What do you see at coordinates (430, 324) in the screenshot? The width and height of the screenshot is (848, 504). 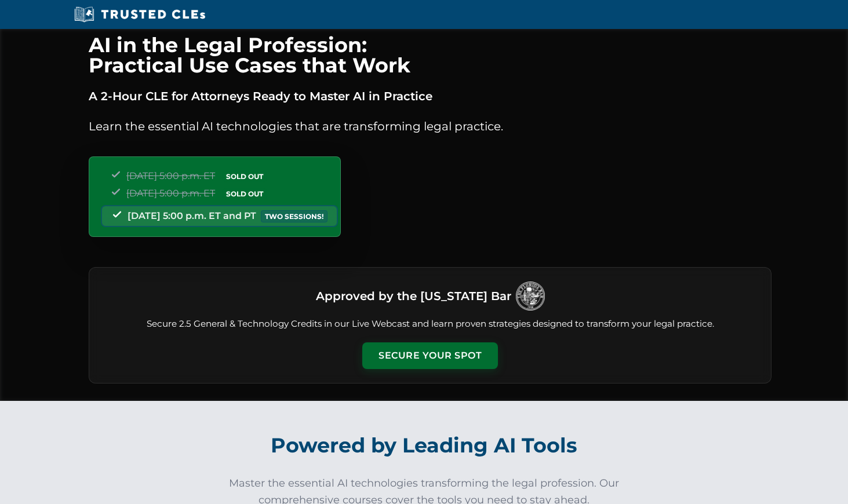 I see `p: Secure 2.5 General & Technology Credits in our Live Webcast and learn proven strategies designed ...` at bounding box center [430, 324].